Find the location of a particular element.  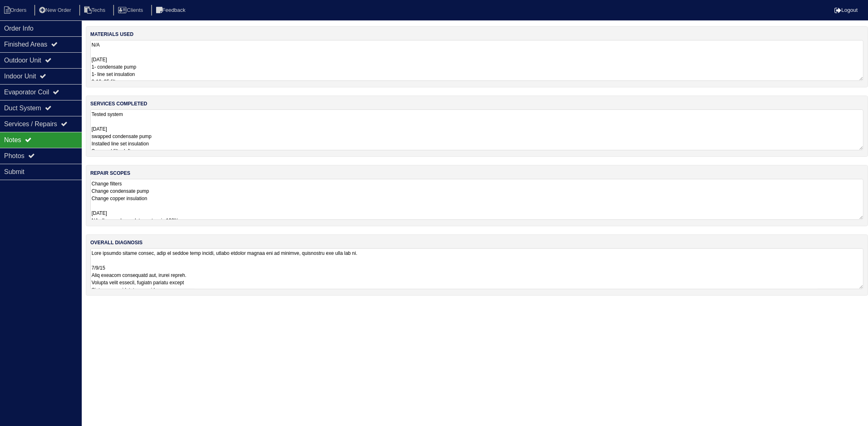

label: repair scopes is located at coordinates (111, 173).